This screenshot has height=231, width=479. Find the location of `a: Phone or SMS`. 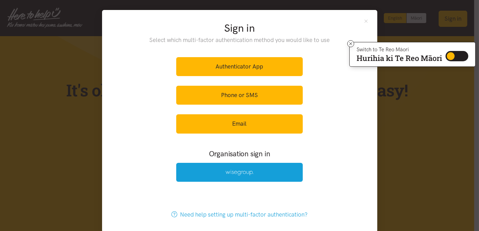

a: Phone or SMS is located at coordinates (239, 95).